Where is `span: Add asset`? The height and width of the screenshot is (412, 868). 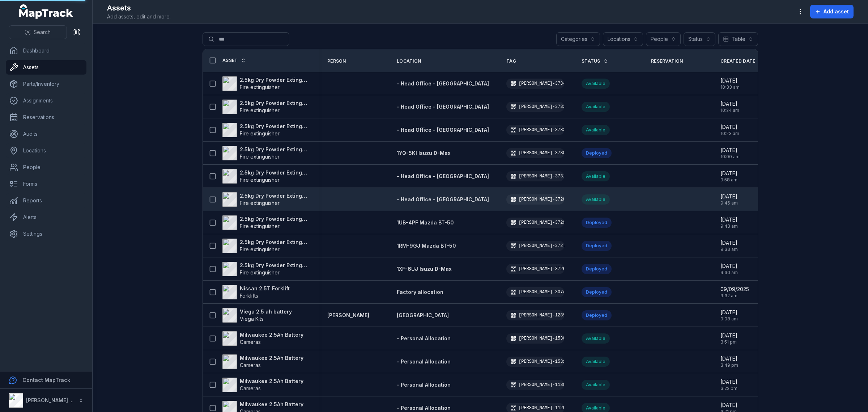 span: Add asset is located at coordinates (836, 12).